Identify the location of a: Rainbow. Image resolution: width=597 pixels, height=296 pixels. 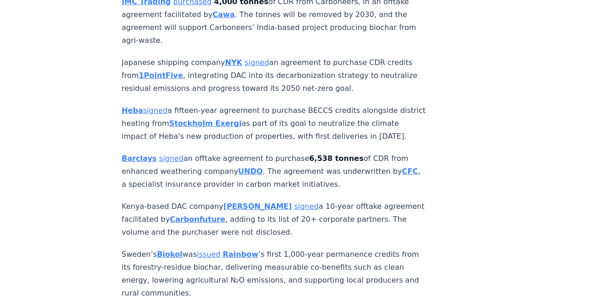
(241, 254).